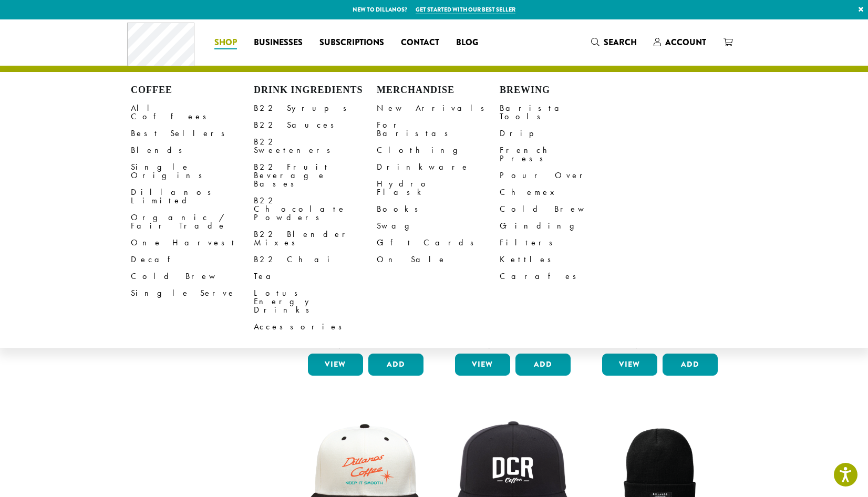  Describe the element at coordinates (192, 242) in the screenshot. I see `a: One Harvest` at that location.